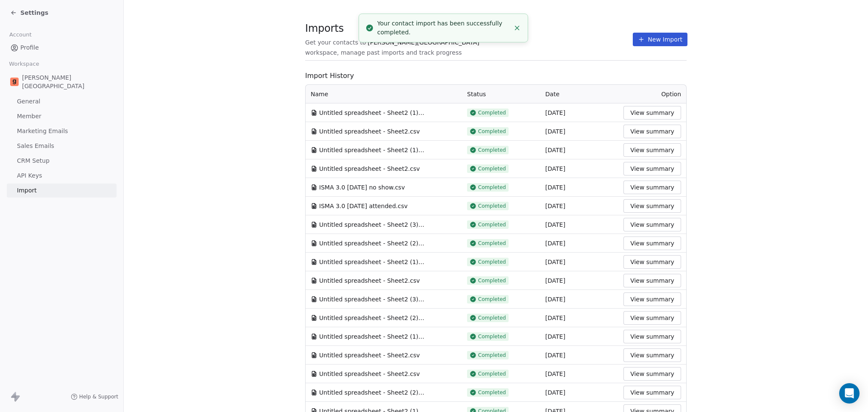 This screenshot has width=868, height=412. What do you see at coordinates (28, 101) in the screenshot?
I see `span: General` at bounding box center [28, 101].